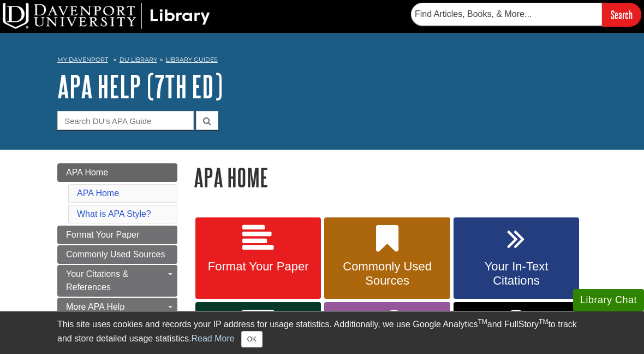 This screenshot has height=354, width=644. Describe the element at coordinates (622, 14) in the screenshot. I see `input: Search` at that location.